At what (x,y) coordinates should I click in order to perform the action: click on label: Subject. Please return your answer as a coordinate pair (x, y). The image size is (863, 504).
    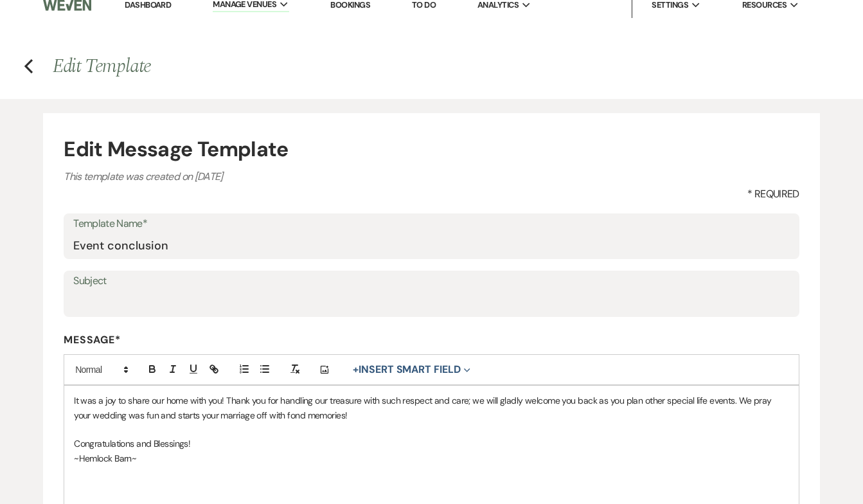
    Looking at the image, I should click on (431, 281).